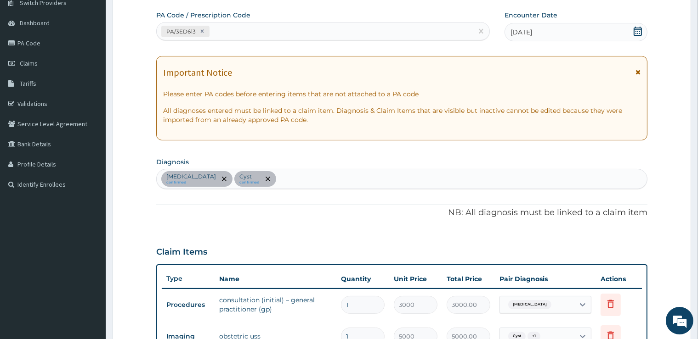  What do you see at coordinates (415, 279) in the screenshot?
I see `th: Unit Price` at bounding box center [415, 279].